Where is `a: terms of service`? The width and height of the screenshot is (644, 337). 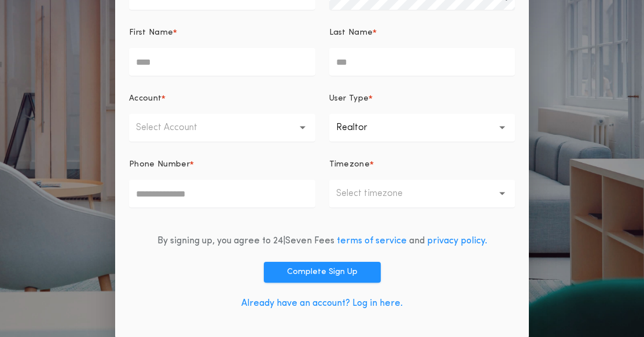
a: terms of service is located at coordinates (371, 241).